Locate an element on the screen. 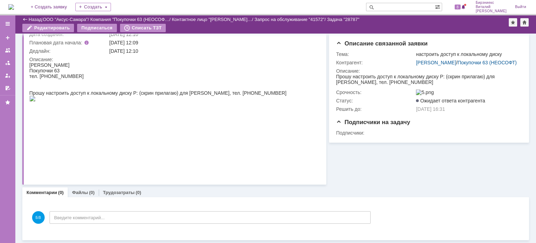 The width and height of the screenshot is (536, 243). a: Мои согласования is located at coordinates (8, 88).